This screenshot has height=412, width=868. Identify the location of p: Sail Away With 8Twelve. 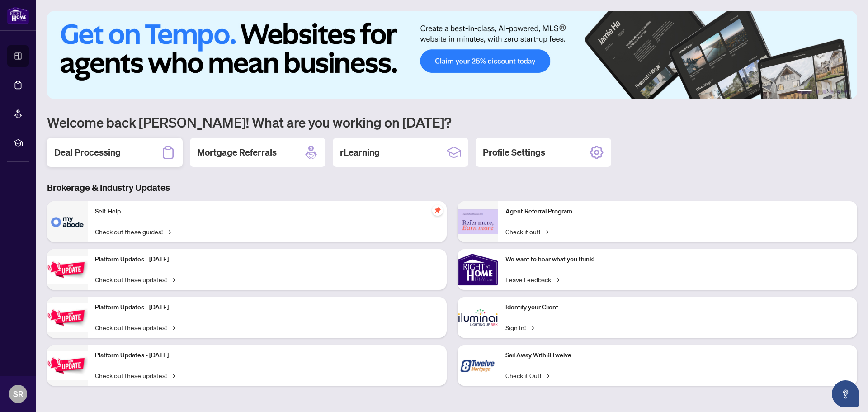
(678, 355).